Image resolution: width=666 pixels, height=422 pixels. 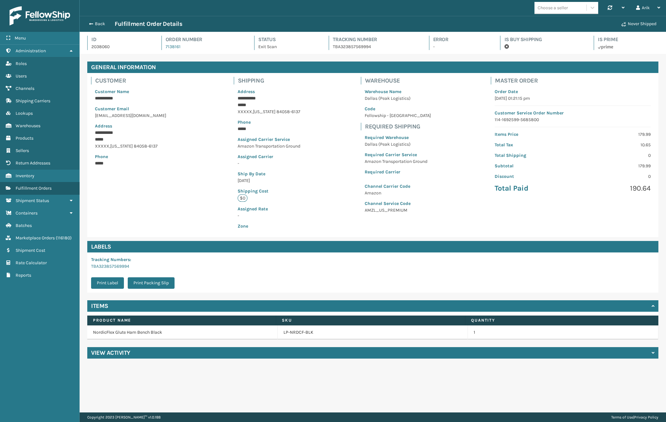 I want to click on p: Required Warehouse, so click(x=398, y=137).